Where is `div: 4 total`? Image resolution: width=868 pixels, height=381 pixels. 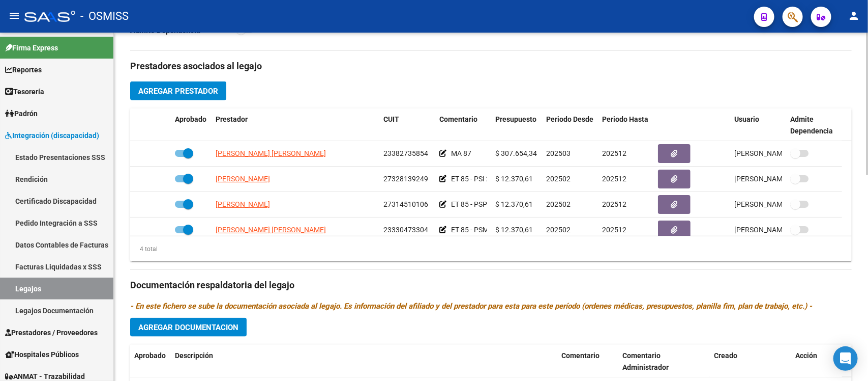 div: 4 total is located at coordinates (144, 249).